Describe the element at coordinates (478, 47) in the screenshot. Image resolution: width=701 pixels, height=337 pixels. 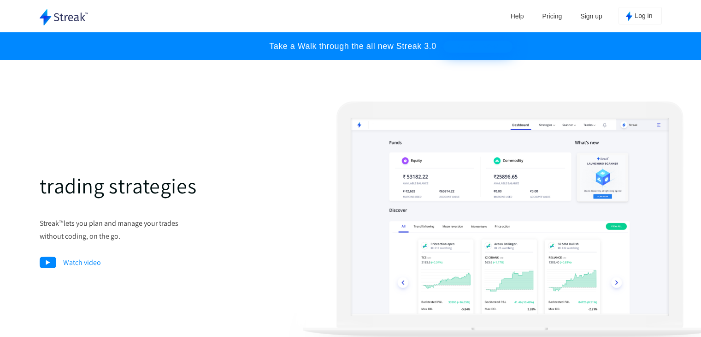
I see `button: WATCH NOW` at that location.